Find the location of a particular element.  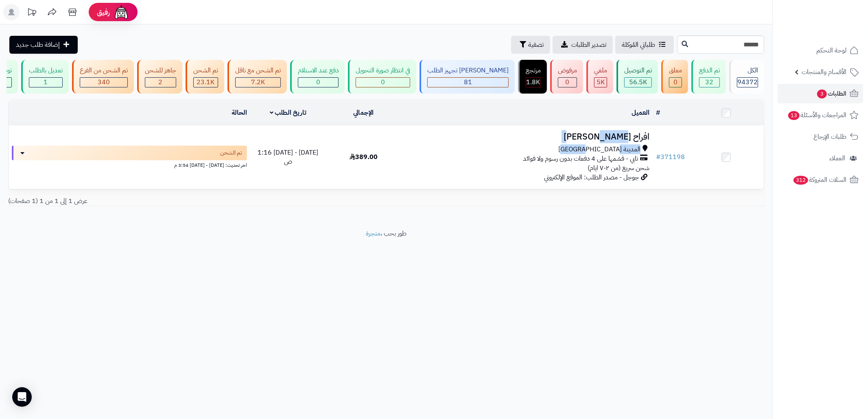

a: جاهز للشحن 2 is located at coordinates (159, 77).